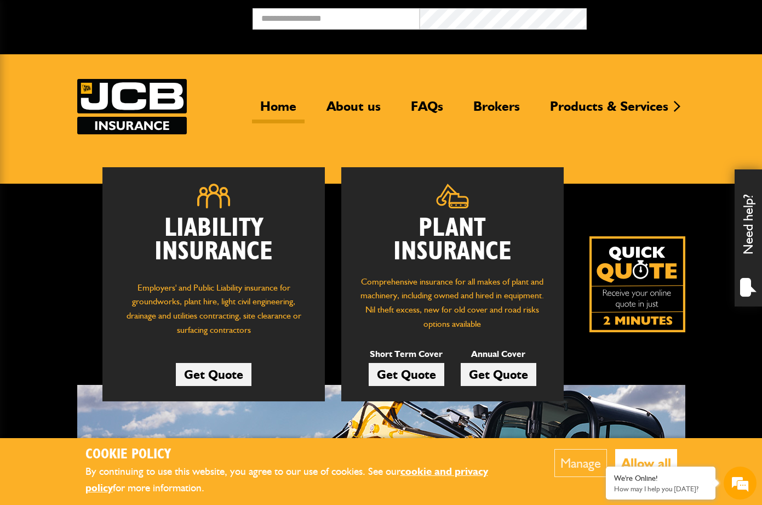 This screenshot has height=505, width=762. What do you see at coordinates (637, 284) in the screenshot?
I see `a: Get your insurance quote isn just 2-minutes` at bounding box center [637, 284].